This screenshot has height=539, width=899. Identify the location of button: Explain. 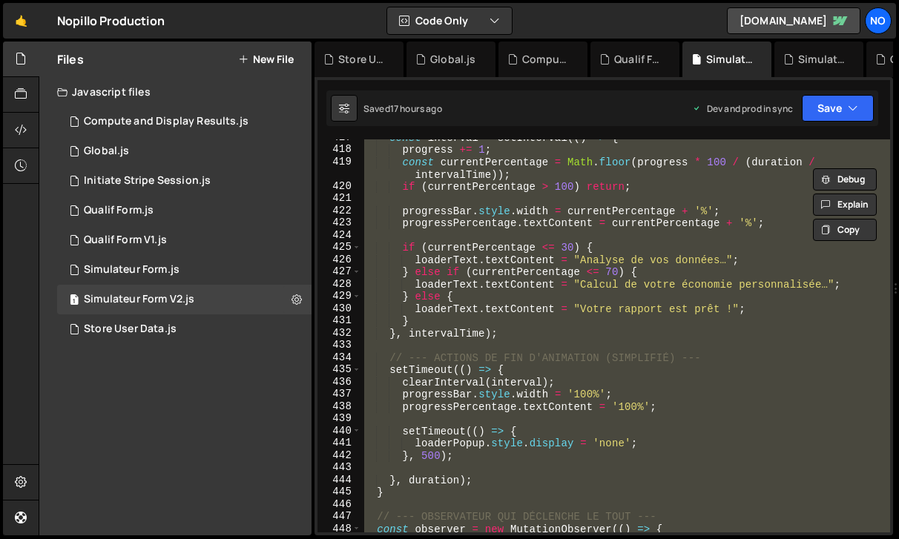
(845, 205).